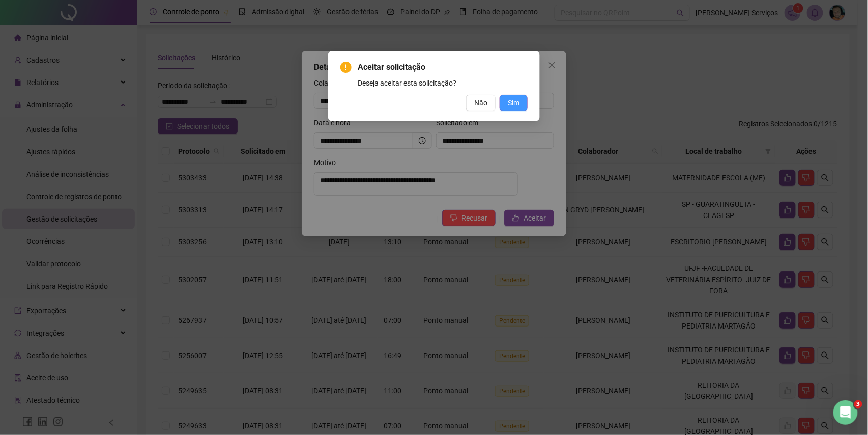 This screenshot has width=868, height=435. I want to click on span: Aceitar solicitação, so click(442, 67).